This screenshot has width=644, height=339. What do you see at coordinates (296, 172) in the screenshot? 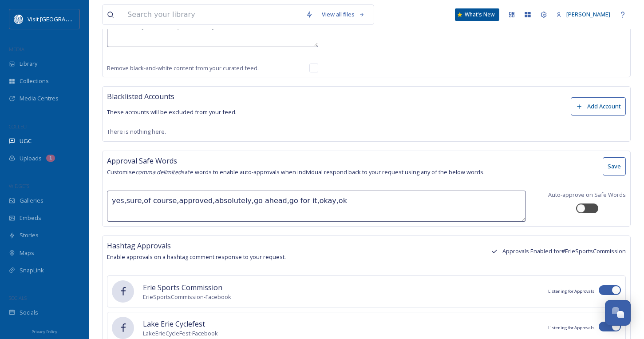
I see `span: Customise safe words to enable auto-approvals when individual respond back to your request using ...` at bounding box center [296, 172].